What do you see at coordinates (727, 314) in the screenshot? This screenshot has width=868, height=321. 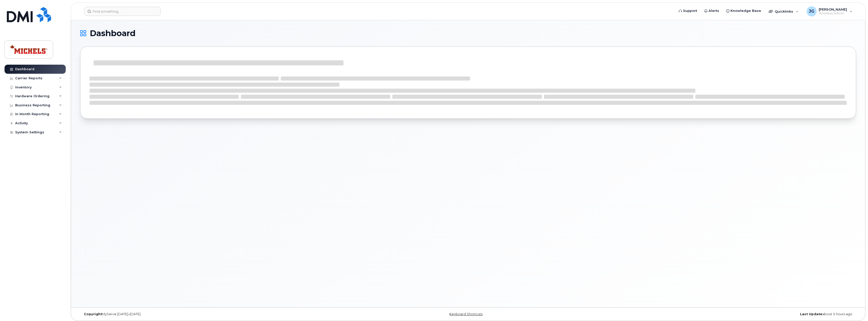 I see `div: about 5 hours ago` at bounding box center [727, 314].